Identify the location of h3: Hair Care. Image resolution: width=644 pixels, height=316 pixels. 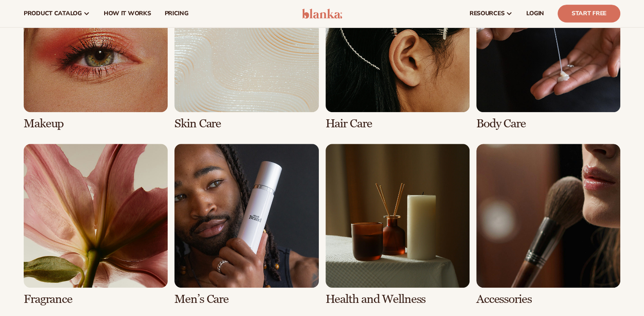
(397, 124).